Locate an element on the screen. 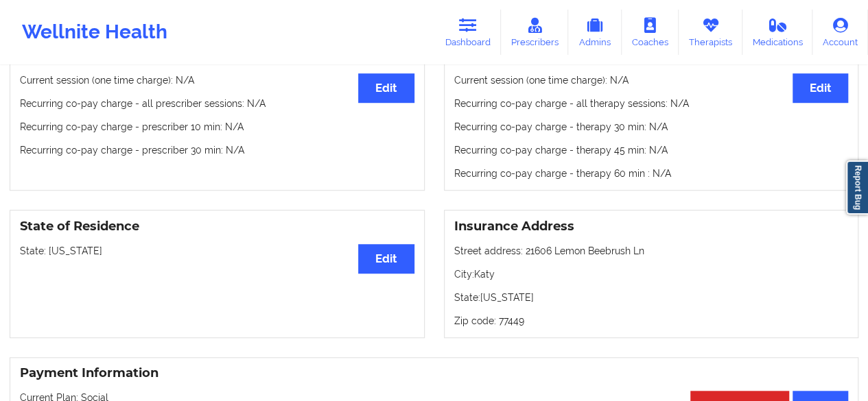 The height and width of the screenshot is (401, 868). a: Therapists is located at coordinates (710, 32).